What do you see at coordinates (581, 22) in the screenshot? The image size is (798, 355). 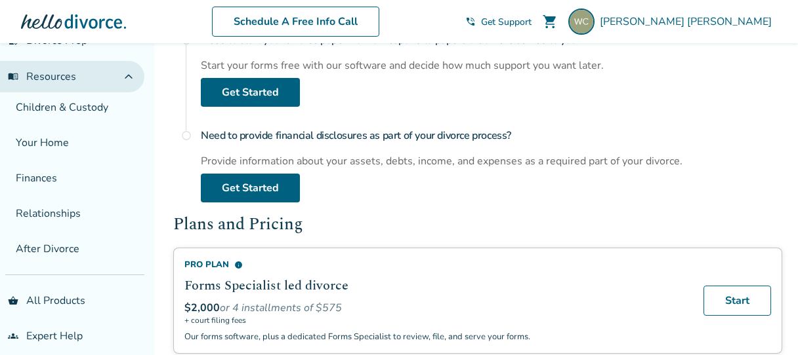 I see `img: billcass01@gmail.com` at bounding box center [581, 22].